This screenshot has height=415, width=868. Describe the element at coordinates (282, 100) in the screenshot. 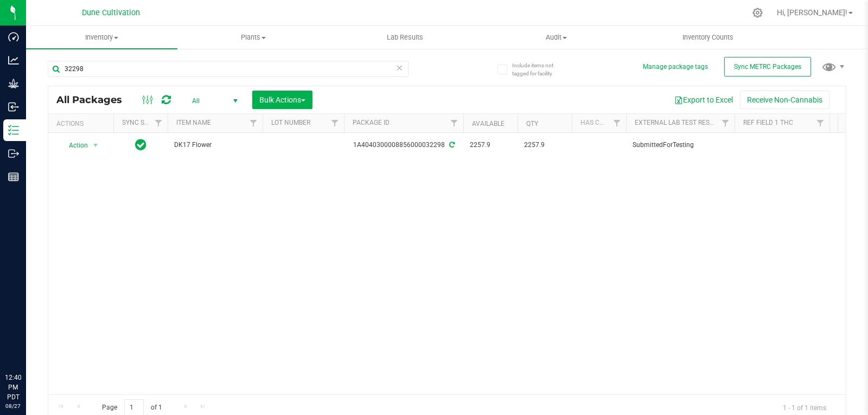

I see `span: Bulk Actions` at that location.